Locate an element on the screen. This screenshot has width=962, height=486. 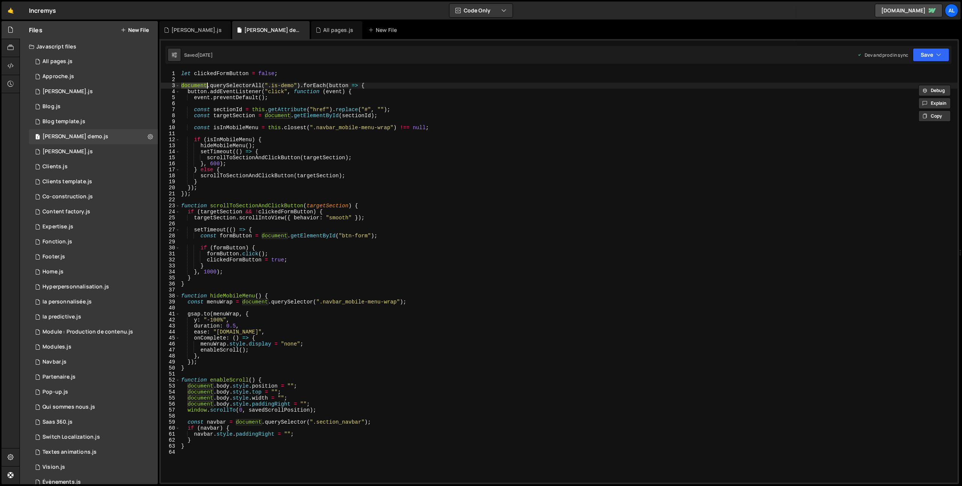
button: Code Only is located at coordinates (481, 11).